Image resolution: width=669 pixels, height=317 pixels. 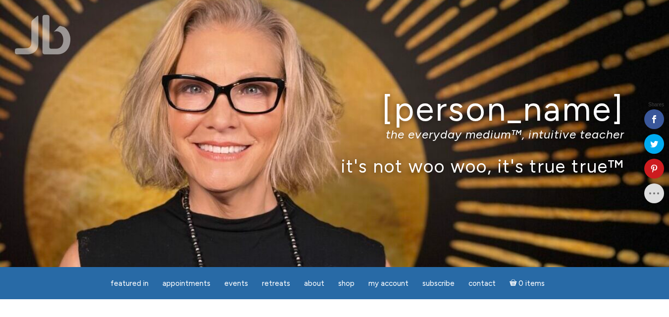 What do you see at coordinates (335, 166) in the screenshot?
I see `p: it's not woo woo, it's true true™` at bounding box center [335, 166].